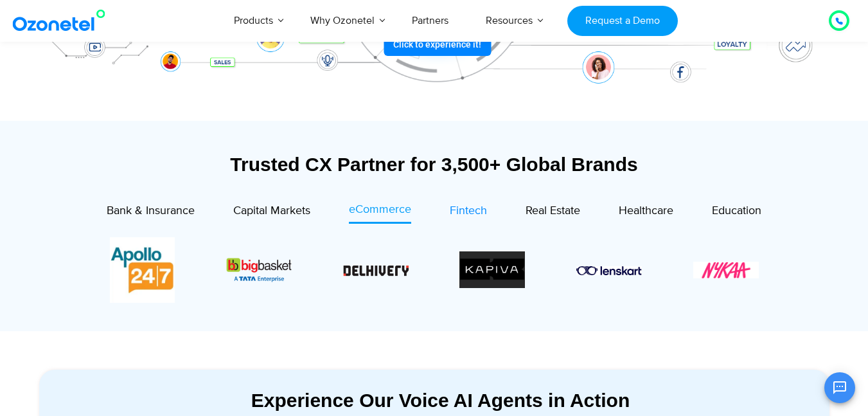 The image size is (868, 416). I want to click on a: Fintech, so click(468, 212).